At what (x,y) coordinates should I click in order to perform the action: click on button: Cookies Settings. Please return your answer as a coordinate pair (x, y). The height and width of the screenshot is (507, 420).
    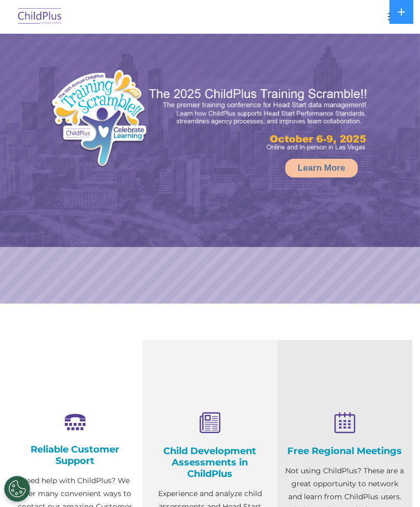
    Looking at the image, I should click on (17, 489).